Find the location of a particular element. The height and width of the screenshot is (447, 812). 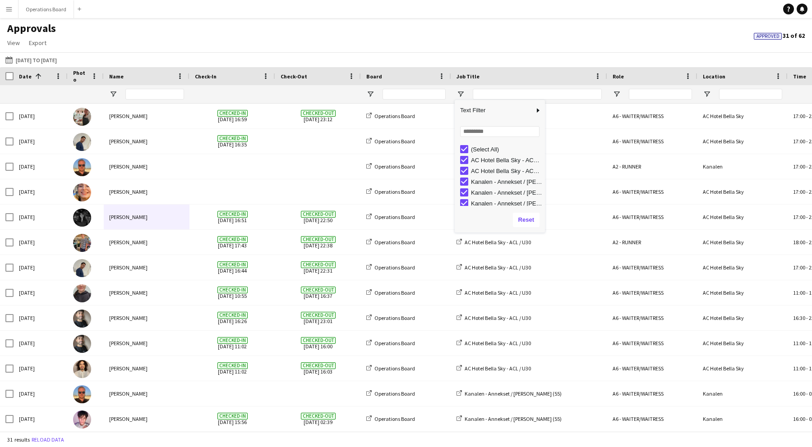

button: Reload data is located at coordinates (48, 440).